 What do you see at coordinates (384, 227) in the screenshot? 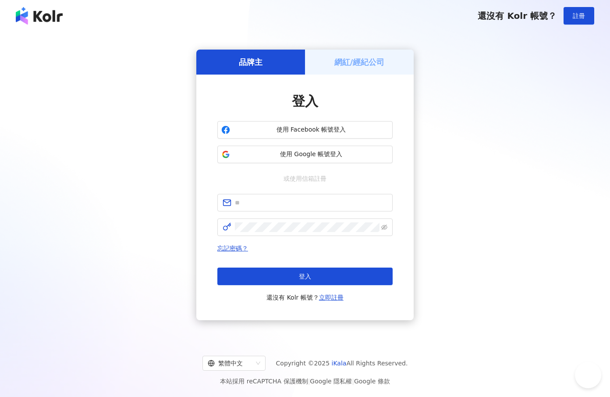
I see `span: eye-invisible` at bounding box center [384, 227].